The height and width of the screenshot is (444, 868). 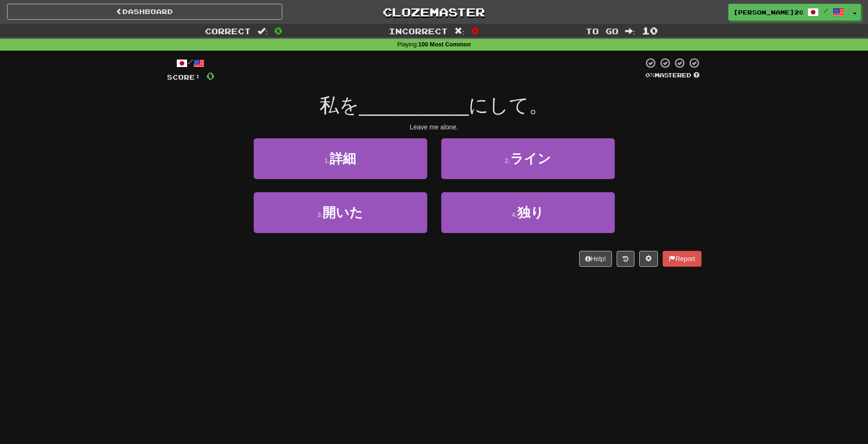 I want to click on span: To go, so click(x=602, y=31).